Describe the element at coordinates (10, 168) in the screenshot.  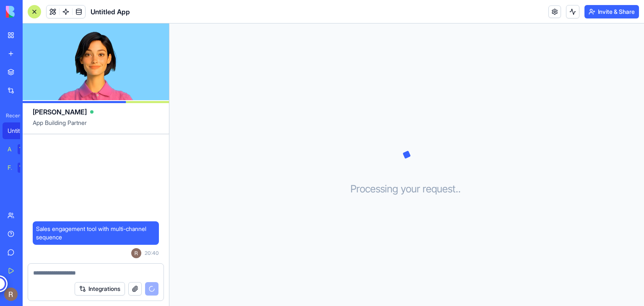
I see `div: Feedback Form` at that location.